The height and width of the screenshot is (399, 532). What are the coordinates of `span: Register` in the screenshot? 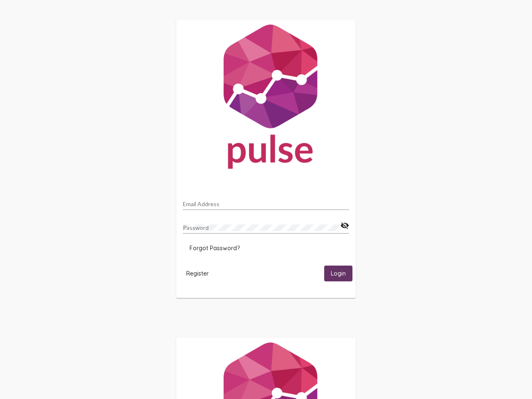 It's located at (197, 273).